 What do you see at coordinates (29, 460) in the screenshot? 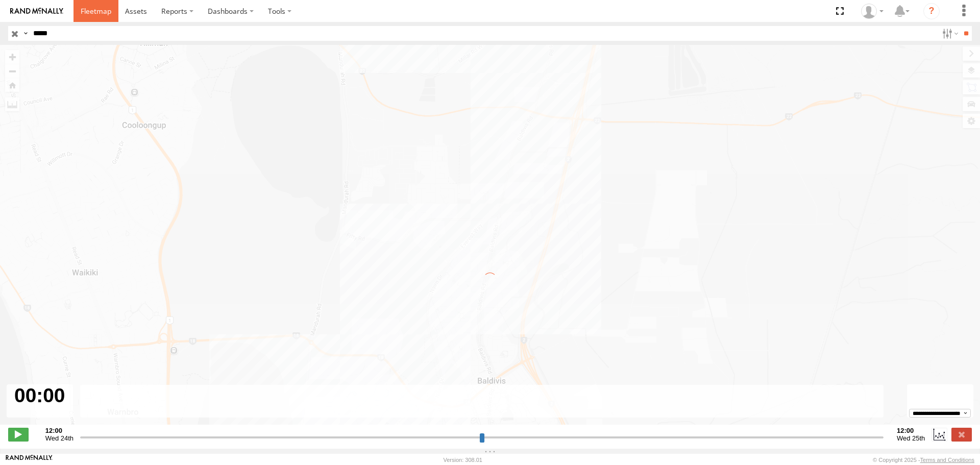
I see `a: Visit our Website` at bounding box center [29, 460].